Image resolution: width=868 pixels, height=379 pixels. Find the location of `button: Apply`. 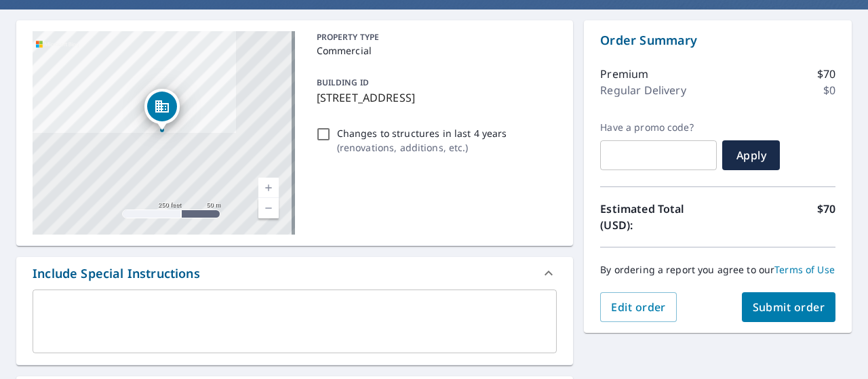

button: Apply is located at coordinates (751, 156).